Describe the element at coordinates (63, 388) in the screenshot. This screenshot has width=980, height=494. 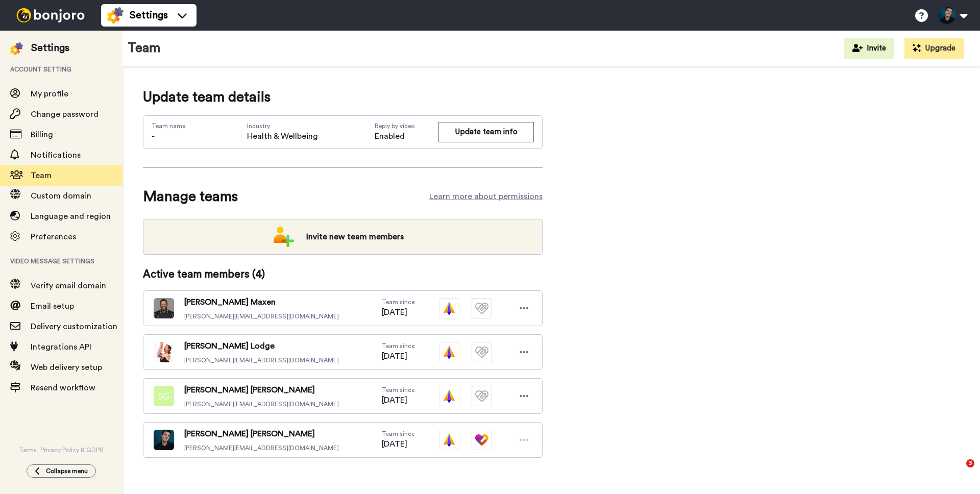
I see `span: Resend workflow` at that location.